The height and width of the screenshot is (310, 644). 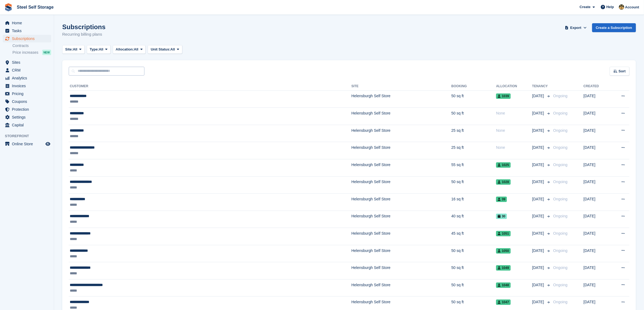 I want to click on span: Unit Status:, so click(x=160, y=49).